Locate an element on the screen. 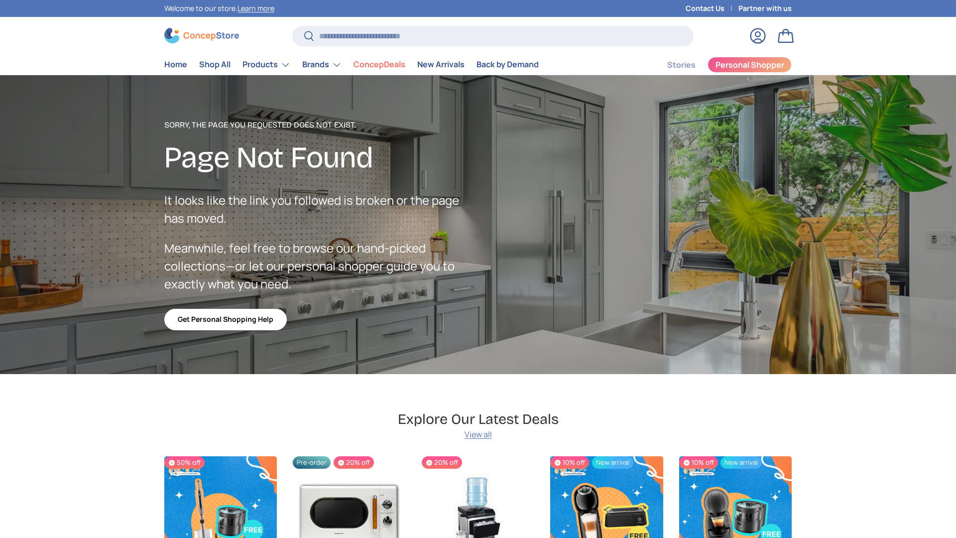 The width and height of the screenshot is (956, 538). p: It looks like the link you followed is broken or the page has moved. is located at coordinates (321, 209).